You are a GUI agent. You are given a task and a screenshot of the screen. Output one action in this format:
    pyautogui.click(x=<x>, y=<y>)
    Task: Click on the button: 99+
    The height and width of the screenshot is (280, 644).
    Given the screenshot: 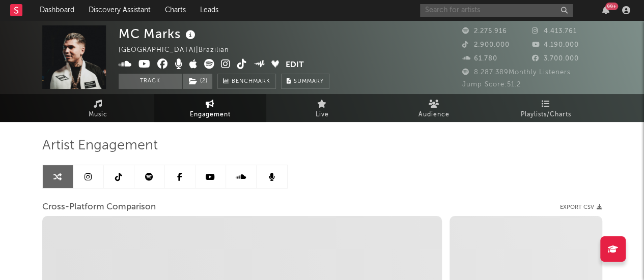 What is the action you would take?
    pyautogui.click(x=606, y=10)
    